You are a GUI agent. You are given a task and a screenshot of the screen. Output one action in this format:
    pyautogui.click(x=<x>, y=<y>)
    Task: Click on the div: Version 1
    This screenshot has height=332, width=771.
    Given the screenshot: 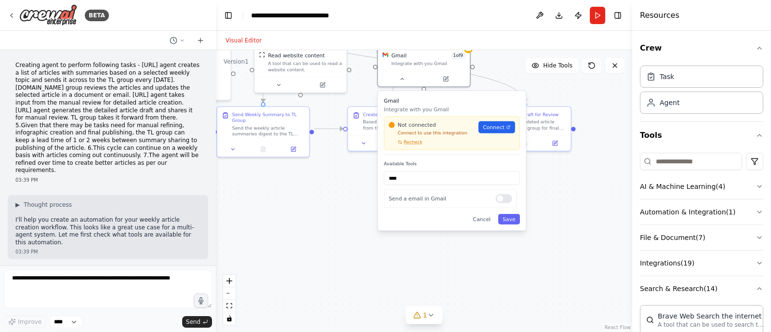 What is the action you would take?
    pyautogui.click(x=236, y=62)
    